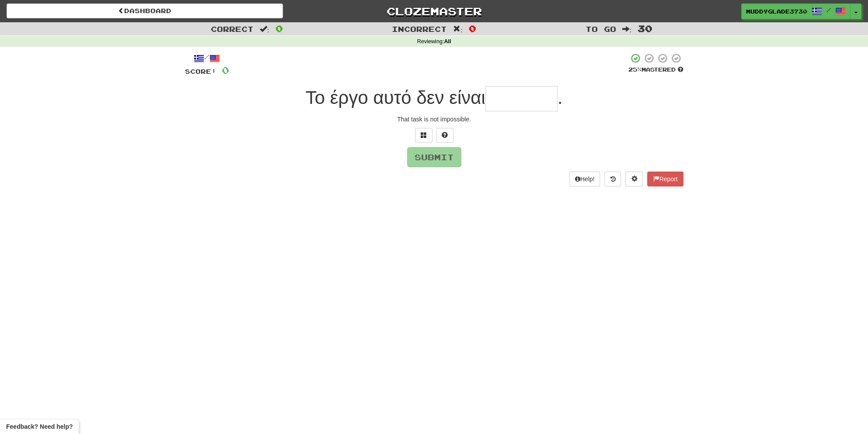 The image size is (868, 434). What do you see at coordinates (434, 119) in the screenshot?
I see `div: That task is not impossible.` at bounding box center [434, 119].